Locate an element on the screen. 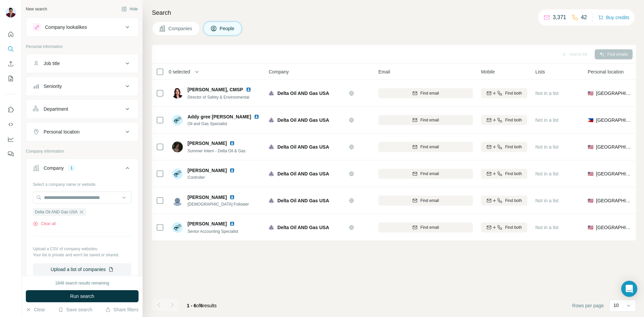 The height and width of the screenshot is (317, 644). span: 0 selected is located at coordinates (179, 72).